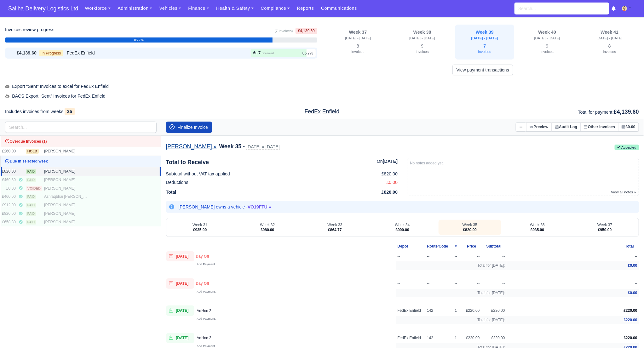 This screenshot has width=644, height=348. Describe the element at coordinates (610, 33) in the screenshot. I see `div: Week 41` at that location.